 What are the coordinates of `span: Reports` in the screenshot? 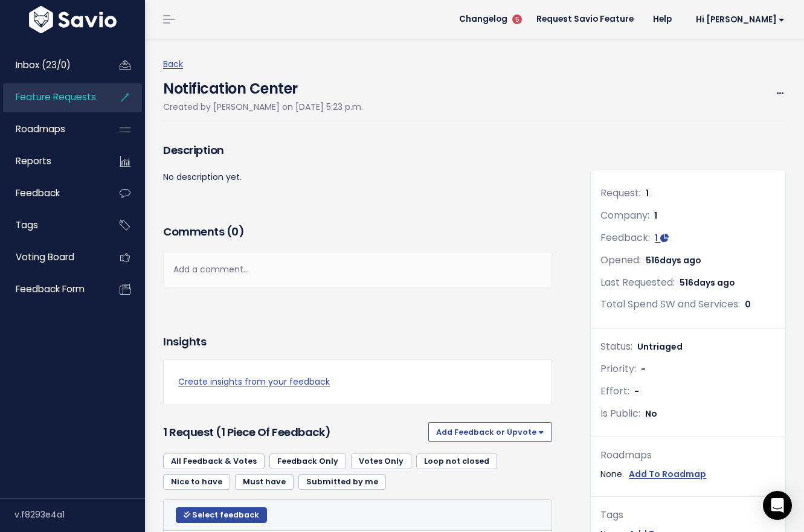 It's located at (33, 160).